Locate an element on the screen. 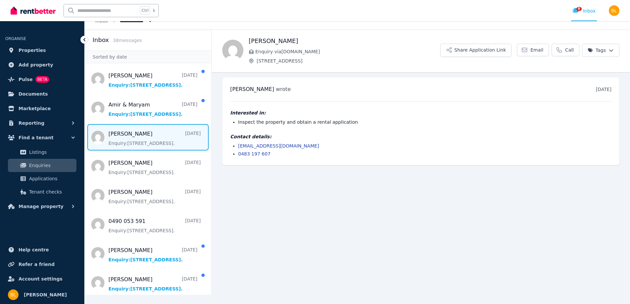 This screenshot has height=304, width=630. button: Share Application Link is located at coordinates (476, 50).